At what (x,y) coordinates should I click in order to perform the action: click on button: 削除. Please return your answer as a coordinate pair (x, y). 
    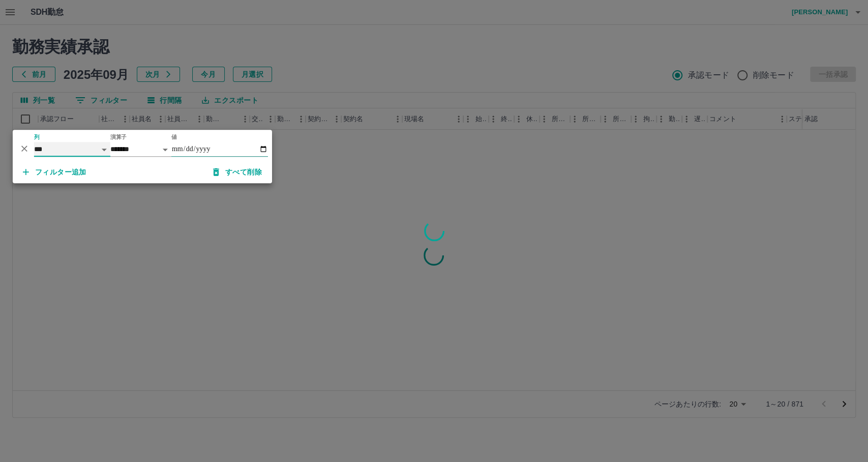
    Looking at the image, I should click on (24, 148).